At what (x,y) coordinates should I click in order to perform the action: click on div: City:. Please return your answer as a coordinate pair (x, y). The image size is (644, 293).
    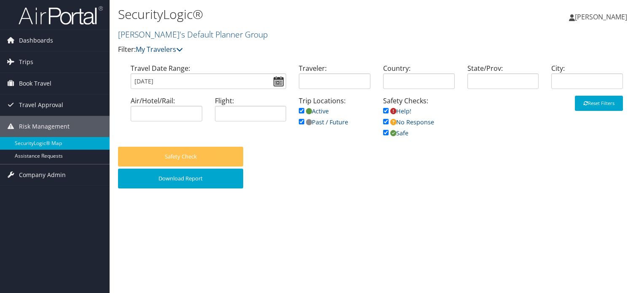
    Looking at the image, I should click on (587, 79).